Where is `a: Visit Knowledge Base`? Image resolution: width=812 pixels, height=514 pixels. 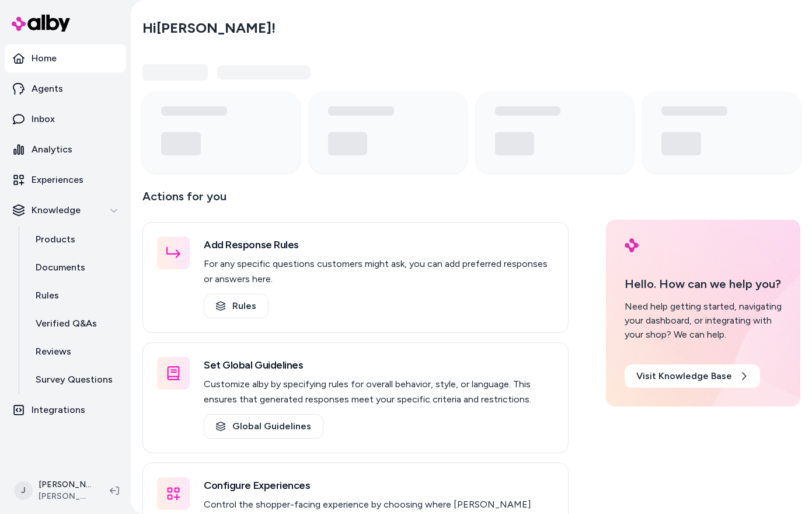
a: Visit Knowledge Base is located at coordinates (692, 376).